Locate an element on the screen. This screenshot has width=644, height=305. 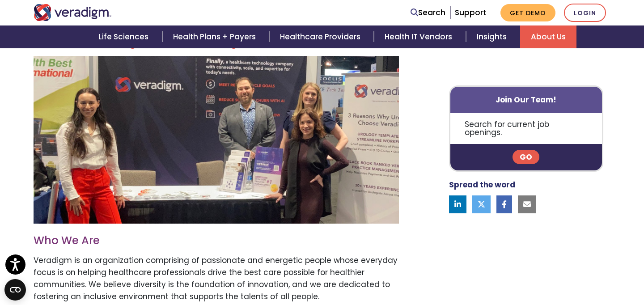
button: Open CMP widget is located at coordinates (15, 290).